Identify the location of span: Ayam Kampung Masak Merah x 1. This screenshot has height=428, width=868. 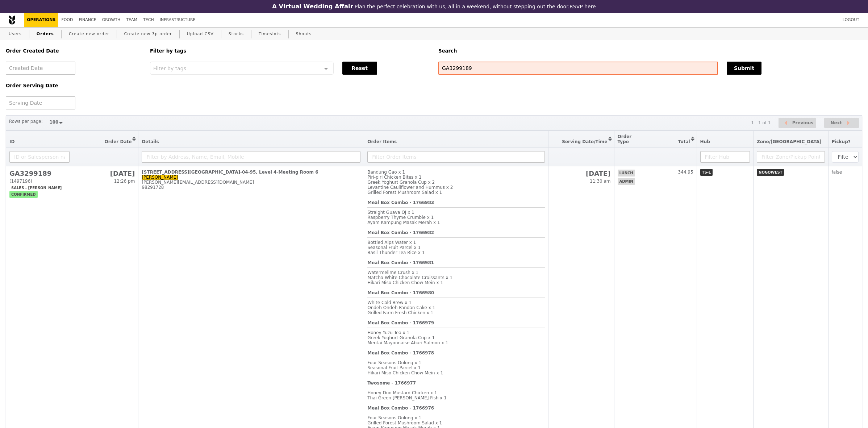
(404, 223).